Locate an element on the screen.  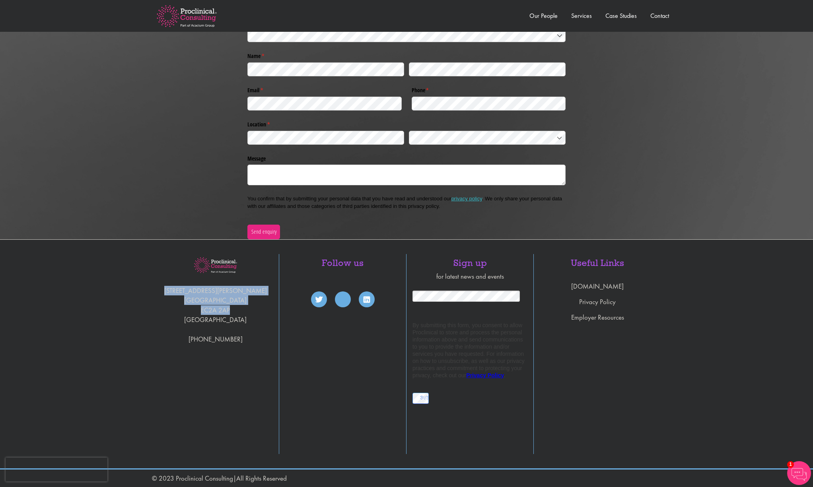
label: Email is located at coordinates (324, 89).